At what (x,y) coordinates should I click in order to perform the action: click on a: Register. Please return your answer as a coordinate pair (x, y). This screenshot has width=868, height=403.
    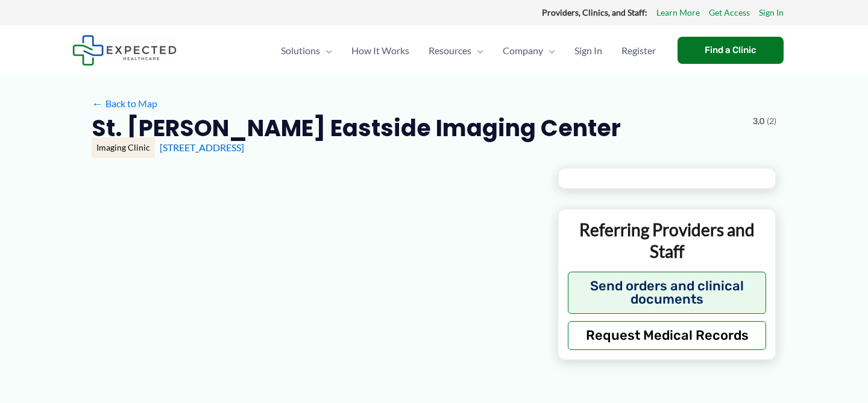
    Looking at the image, I should click on (639, 51).